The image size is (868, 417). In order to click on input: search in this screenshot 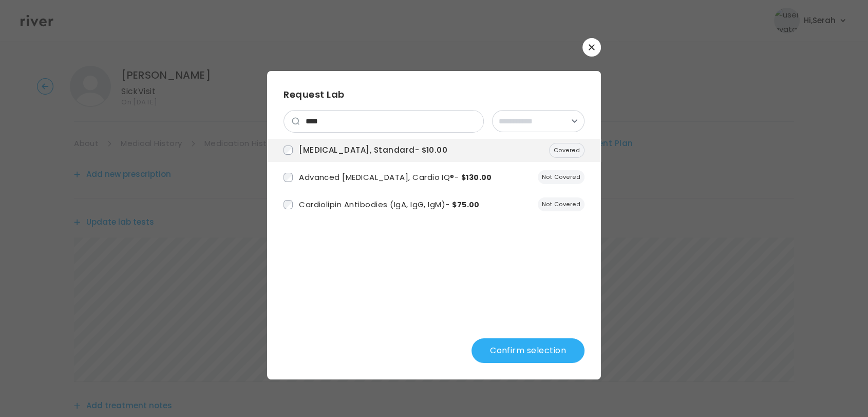, I will do `click(392, 121)`.